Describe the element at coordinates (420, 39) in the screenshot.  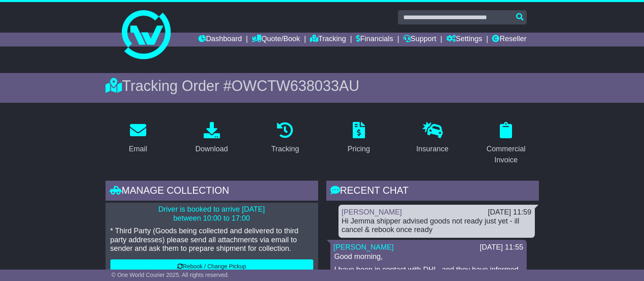
I see `a: Support` at that location.